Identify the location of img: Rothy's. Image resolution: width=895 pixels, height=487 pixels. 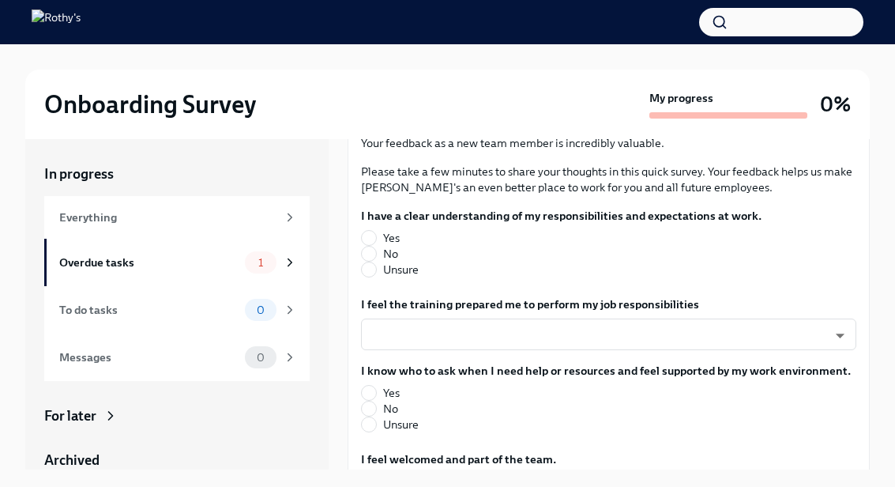
(56, 22).